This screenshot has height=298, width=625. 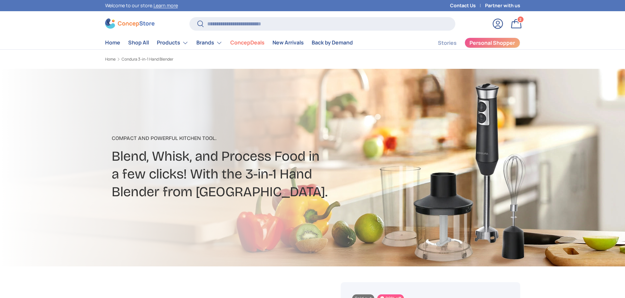 What do you see at coordinates (141, 6) in the screenshot?
I see `p: Welcome to our store.` at bounding box center [141, 6].